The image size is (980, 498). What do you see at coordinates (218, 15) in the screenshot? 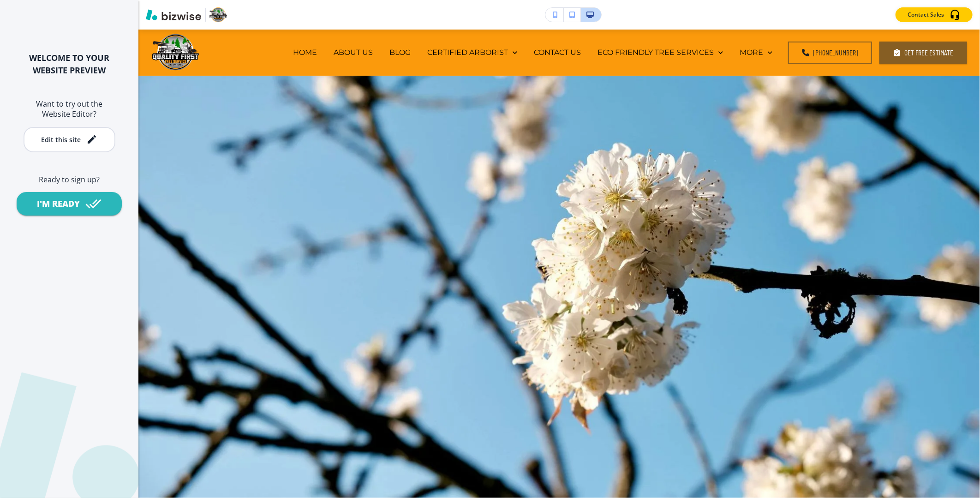
I see `img: Your Logo` at bounding box center [218, 15].